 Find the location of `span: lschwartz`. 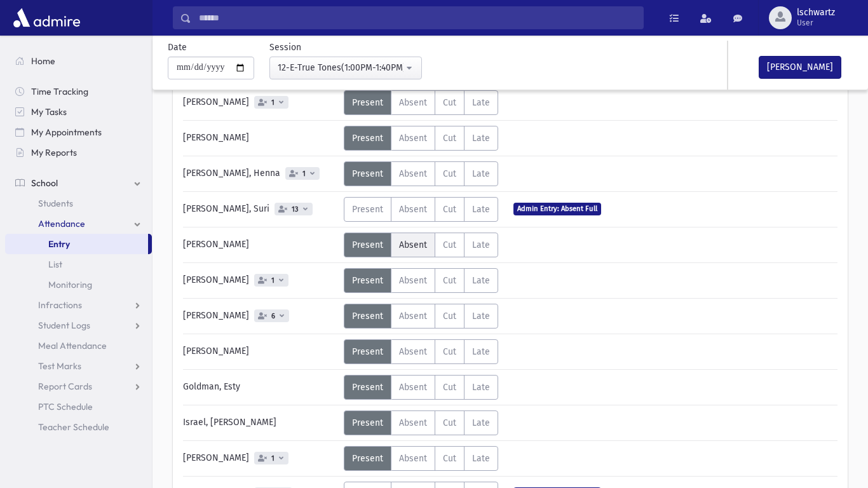

span: lschwartz is located at coordinates (816, 13).